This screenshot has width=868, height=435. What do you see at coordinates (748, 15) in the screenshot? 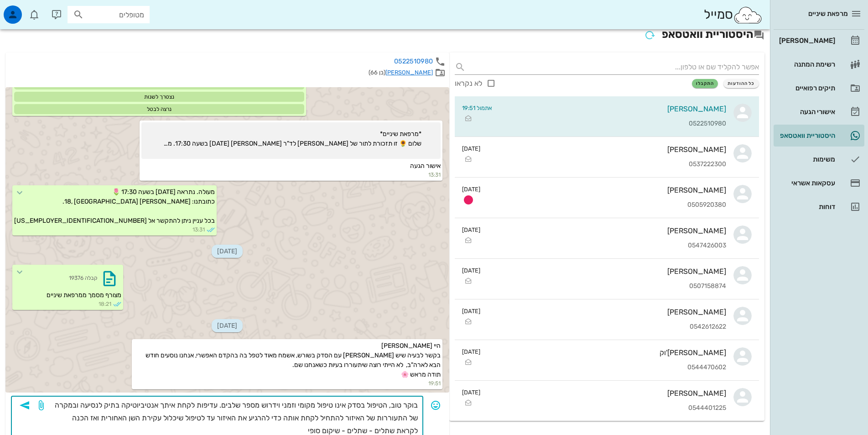
I see `img: SmileCloud logo` at bounding box center [748, 15].